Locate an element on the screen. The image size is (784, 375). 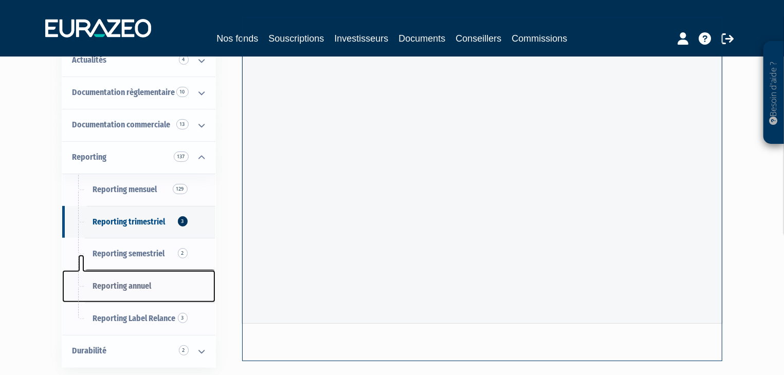
span: Documentation règlementaire is located at coordinates (124, 92).